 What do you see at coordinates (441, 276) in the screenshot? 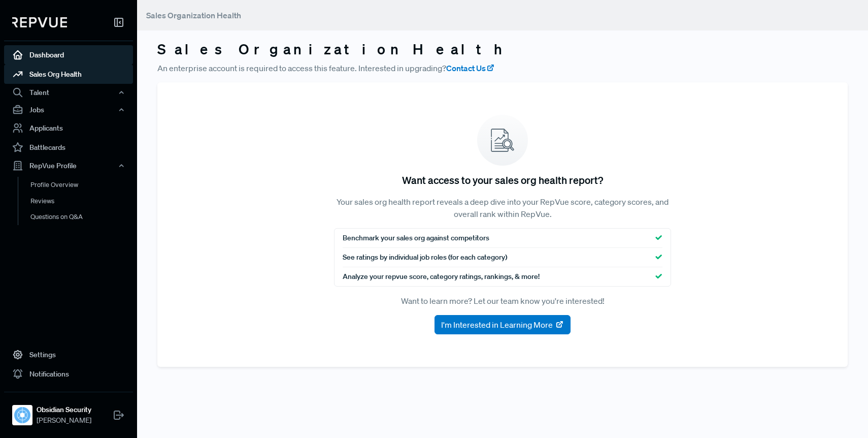
I see `span: Analyze your repvue score, category ratings, rankings, & more!` at bounding box center [441, 276].